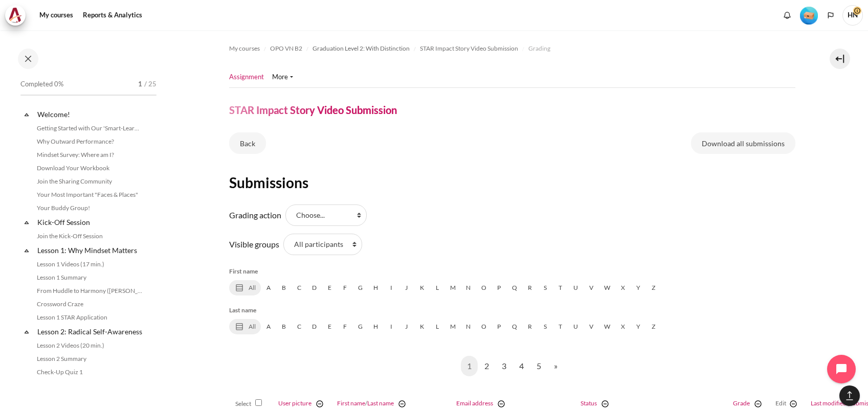 The height and width of the screenshot is (410, 868). I want to click on a: Completed 0% 1 / 25, so click(89, 92).